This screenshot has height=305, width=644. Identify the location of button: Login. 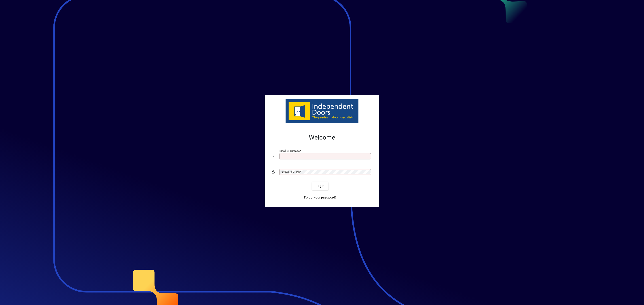
(320, 186).